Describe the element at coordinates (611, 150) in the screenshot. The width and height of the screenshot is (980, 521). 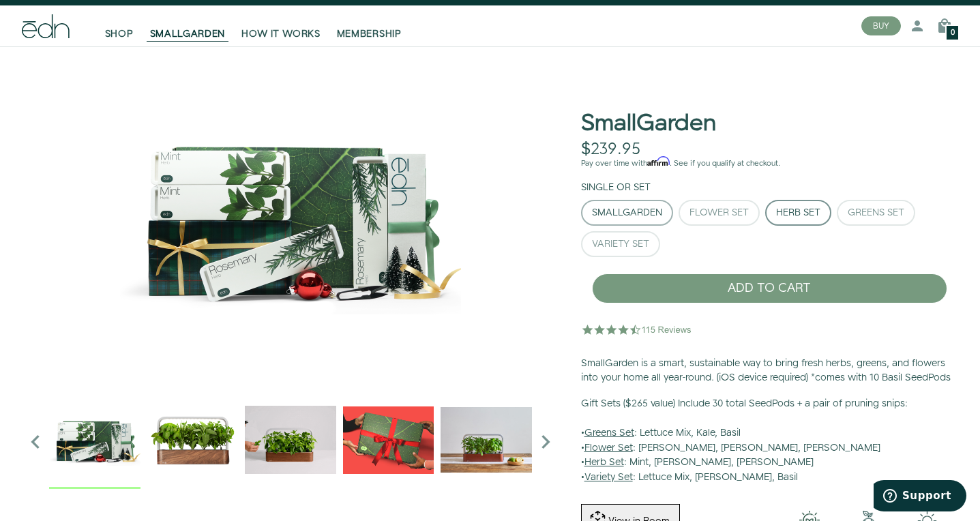
I see `div: $239.95` at that location.